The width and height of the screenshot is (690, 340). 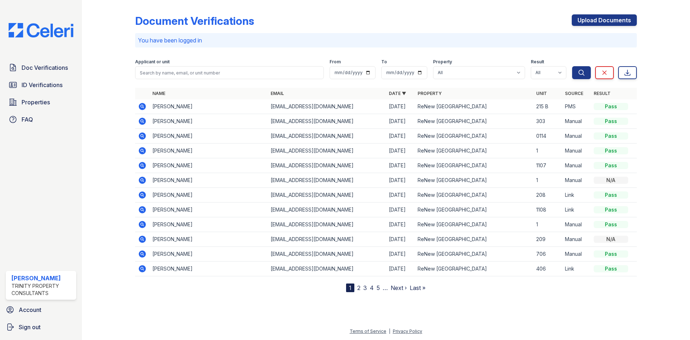 I want to click on a: Upload Documents, so click(x=604, y=20).